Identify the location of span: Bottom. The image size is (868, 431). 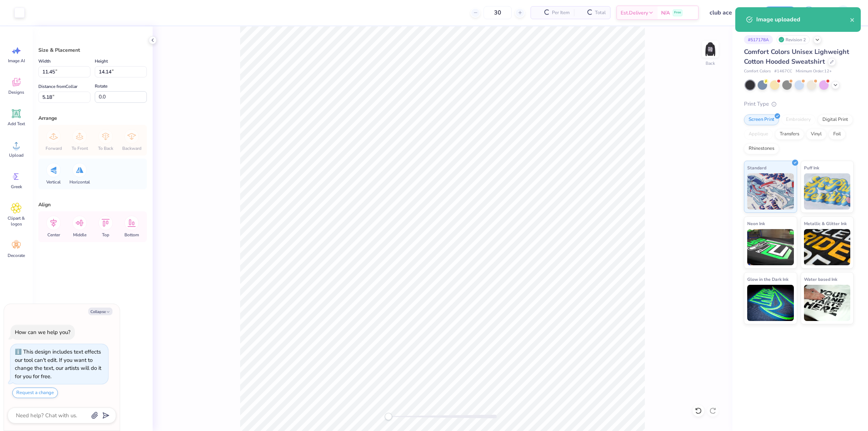
(131, 235).